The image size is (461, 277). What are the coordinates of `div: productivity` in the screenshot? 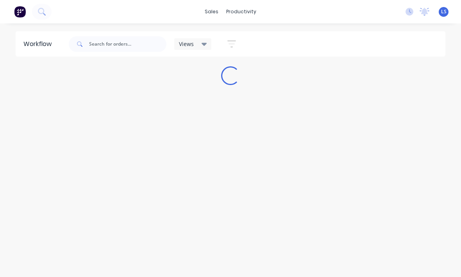 It's located at (241, 12).